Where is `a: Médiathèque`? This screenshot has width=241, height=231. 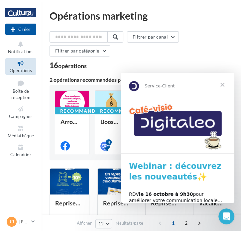
a: Médiathèque is located at coordinates (21, 131).